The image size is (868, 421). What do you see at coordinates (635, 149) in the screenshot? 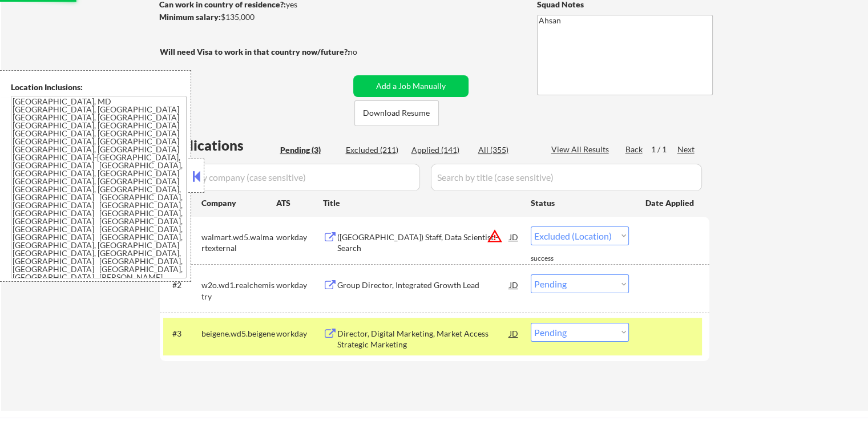
I see `div: Back` at bounding box center [635, 149].